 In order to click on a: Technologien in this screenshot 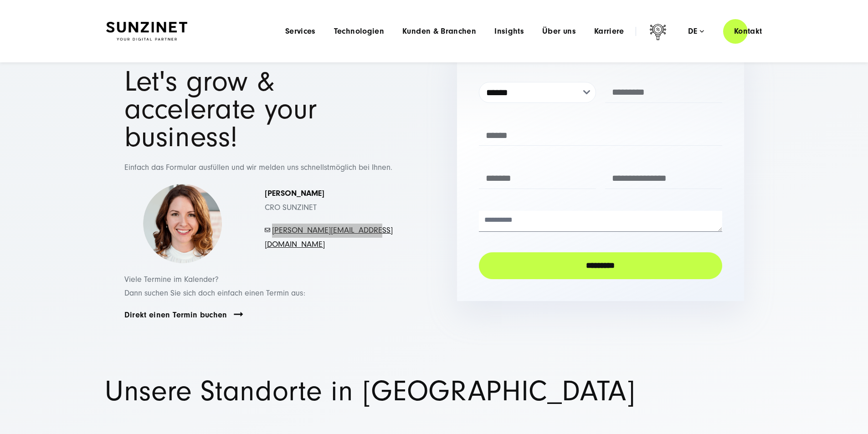, I will do `click(359, 32)`.